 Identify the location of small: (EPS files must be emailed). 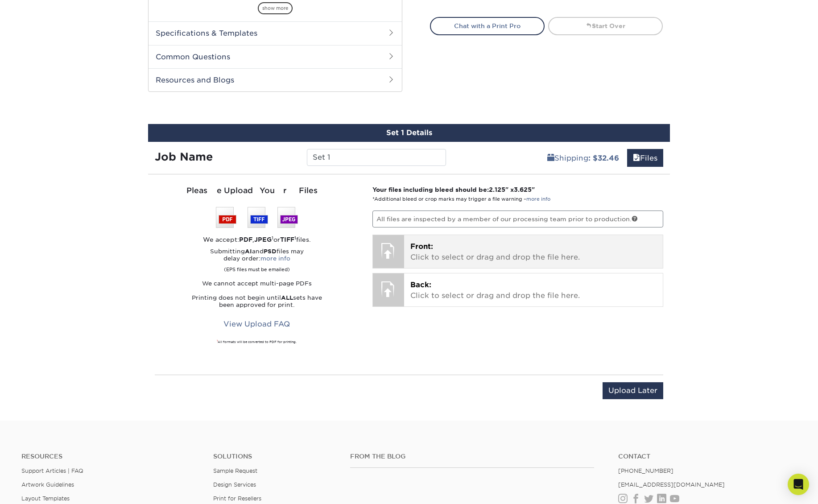
(257, 268).